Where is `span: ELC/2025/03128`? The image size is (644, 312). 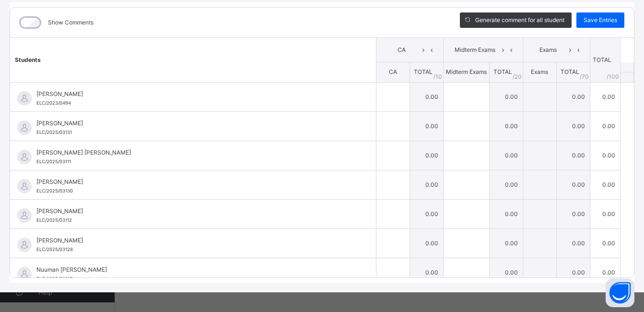
span: ELC/2025/03128 is located at coordinates (55, 249).